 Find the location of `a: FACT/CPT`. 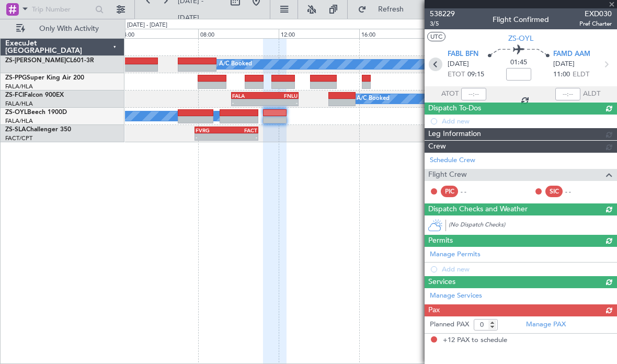

a: FACT/CPT is located at coordinates (19, 138).